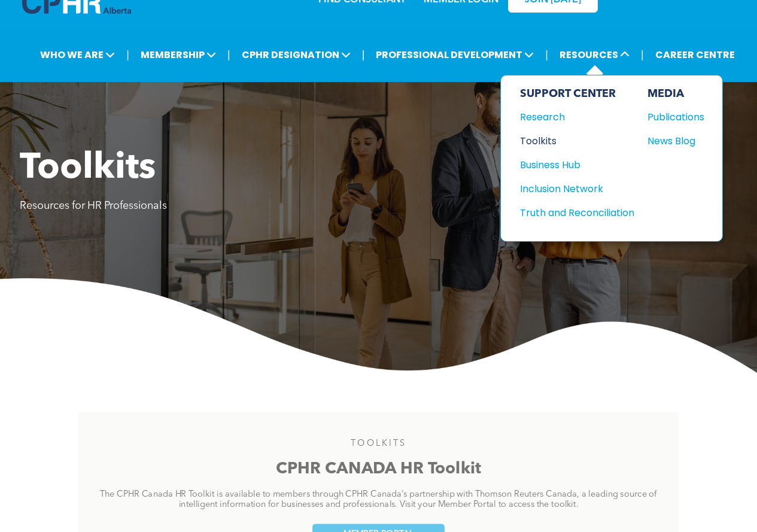 Image resolution: width=757 pixels, height=532 pixels. I want to click on span: TOOLKITS, so click(378, 444).